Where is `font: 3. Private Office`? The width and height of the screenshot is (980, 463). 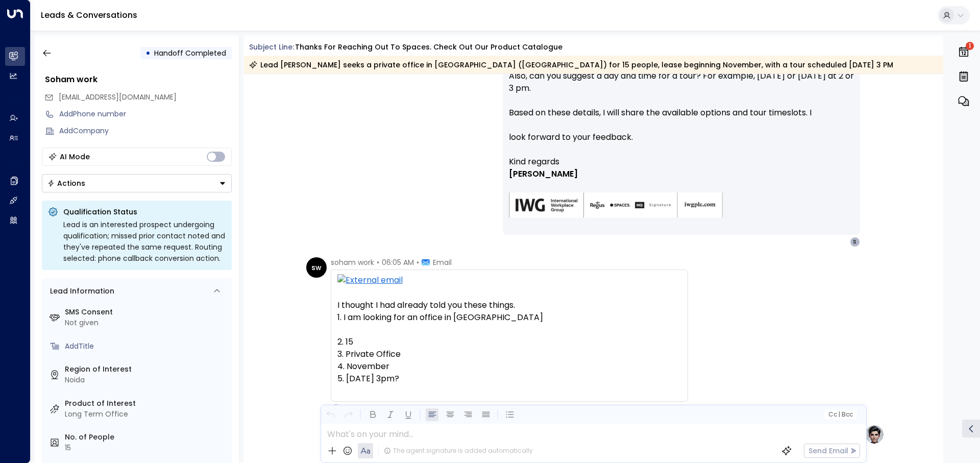 font: 3. Private Office is located at coordinates (369, 354).